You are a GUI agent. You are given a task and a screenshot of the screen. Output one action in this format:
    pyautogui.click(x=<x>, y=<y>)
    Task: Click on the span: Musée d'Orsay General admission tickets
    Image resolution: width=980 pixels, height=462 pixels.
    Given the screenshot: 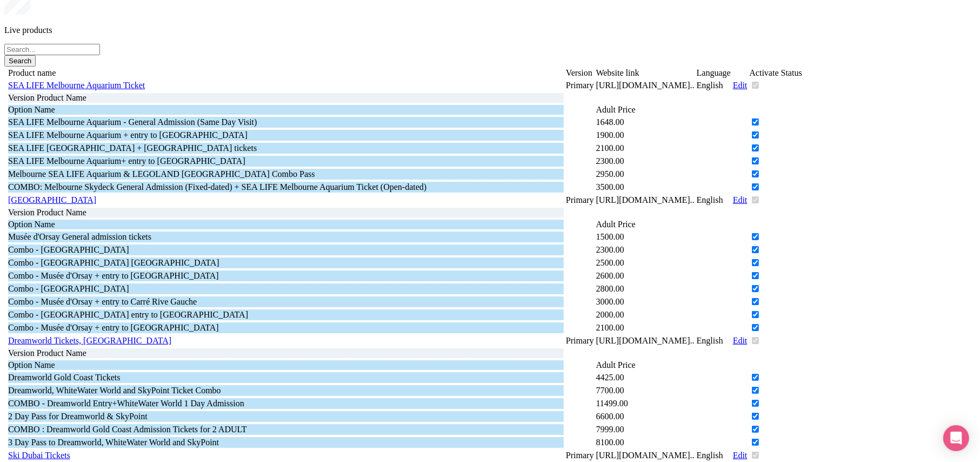 What is the action you would take?
    pyautogui.click(x=80, y=236)
    